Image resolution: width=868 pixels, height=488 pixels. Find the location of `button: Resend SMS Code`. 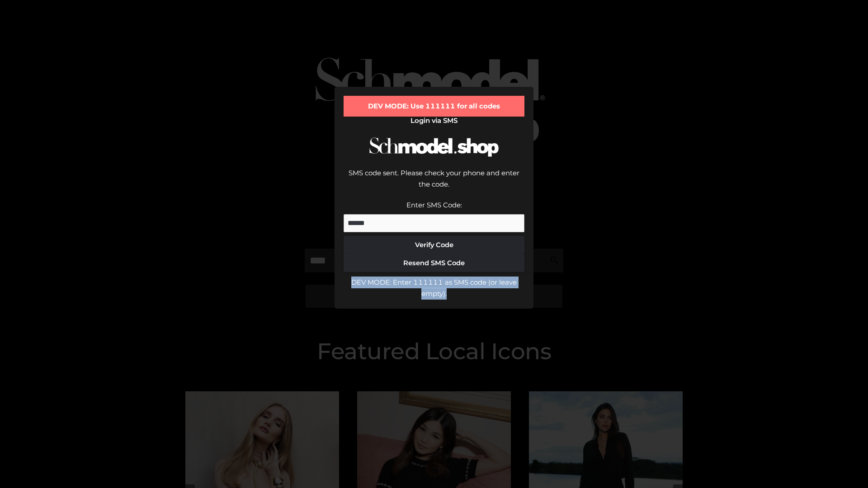

button: Resend SMS Code is located at coordinates (434, 263).